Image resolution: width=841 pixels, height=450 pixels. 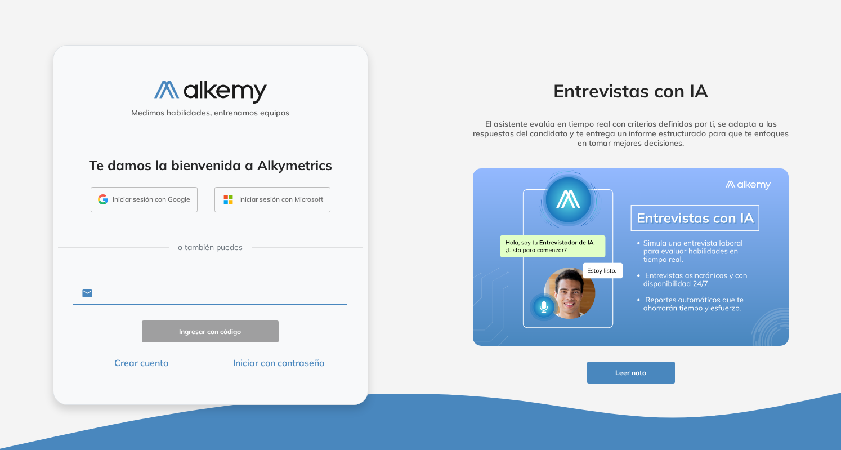 I want to click on div: Widget de chat, so click(x=740, y=385).